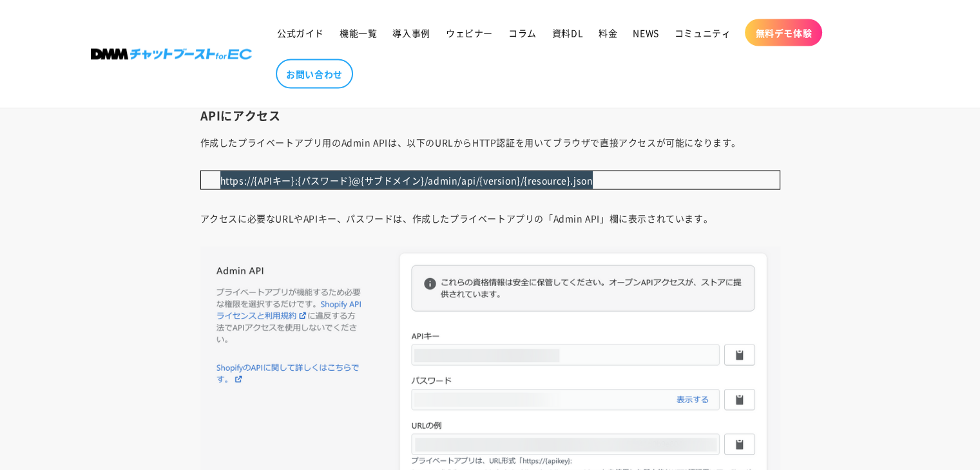  I want to click on a: 機能一覧, so click(358, 33).